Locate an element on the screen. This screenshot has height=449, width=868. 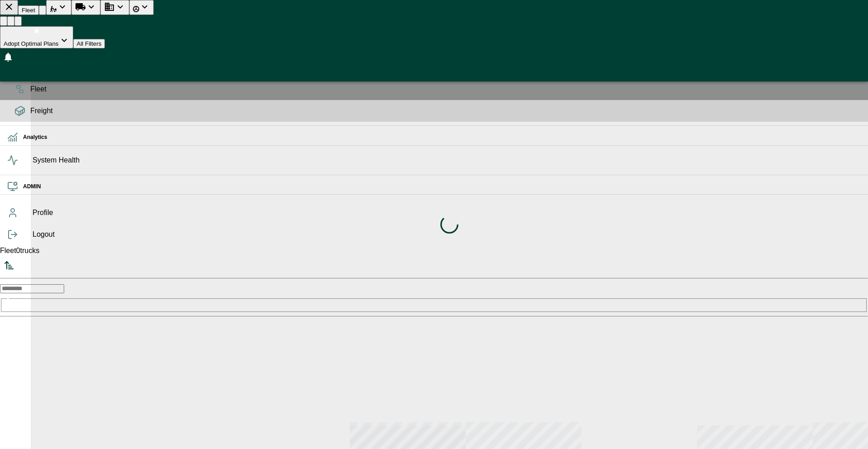
span: Freight is located at coordinates (445, 111).